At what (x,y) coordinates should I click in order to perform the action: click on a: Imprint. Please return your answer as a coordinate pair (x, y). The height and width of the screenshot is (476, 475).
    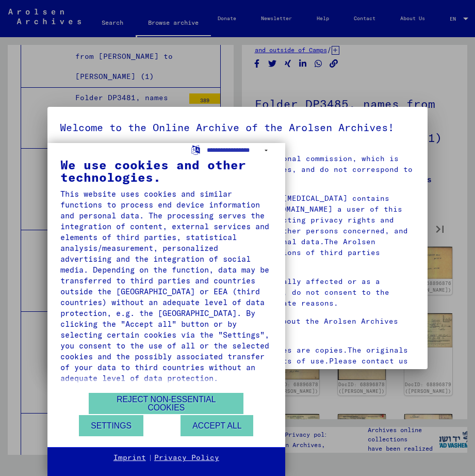
    Looking at the image, I should click on (129, 458).